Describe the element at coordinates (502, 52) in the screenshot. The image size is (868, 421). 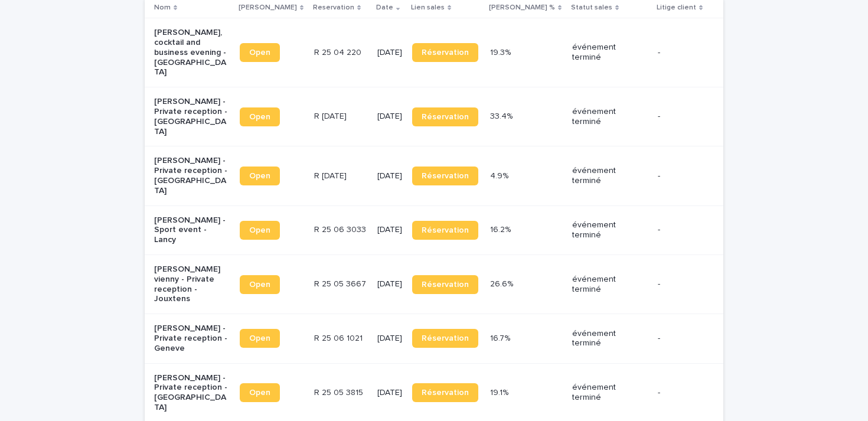
I see `p: 19.3%` at that location.